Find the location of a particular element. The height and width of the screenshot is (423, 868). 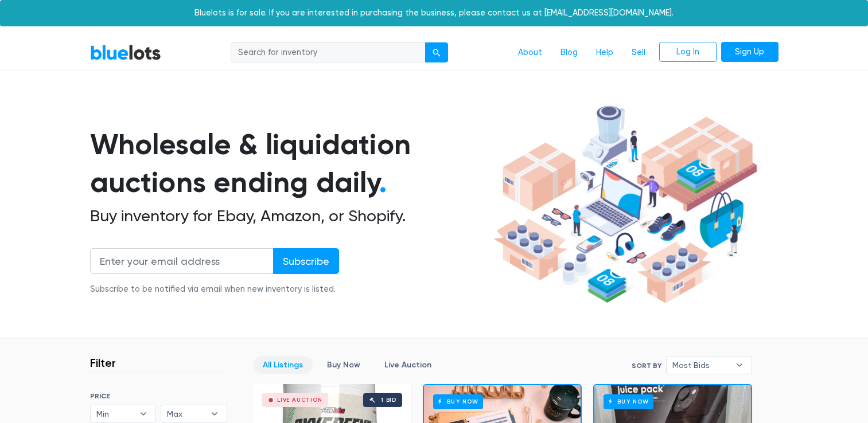

span: Max is located at coordinates (186, 414).